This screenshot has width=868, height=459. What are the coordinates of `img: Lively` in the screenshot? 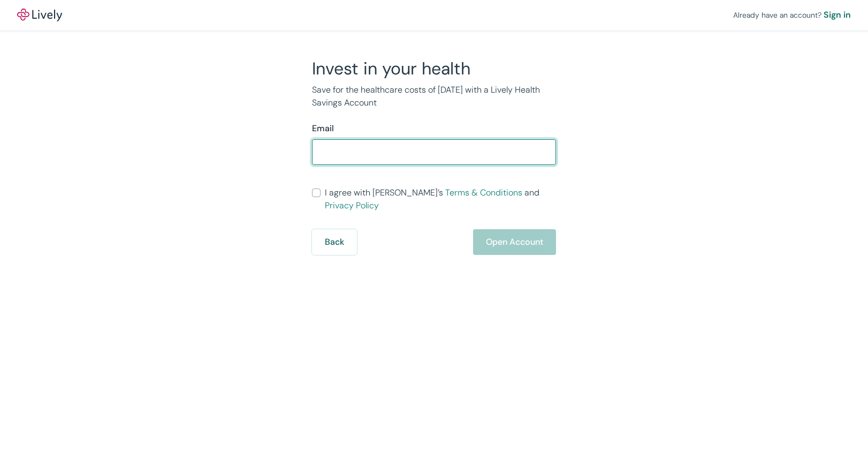 It's located at (40, 15).